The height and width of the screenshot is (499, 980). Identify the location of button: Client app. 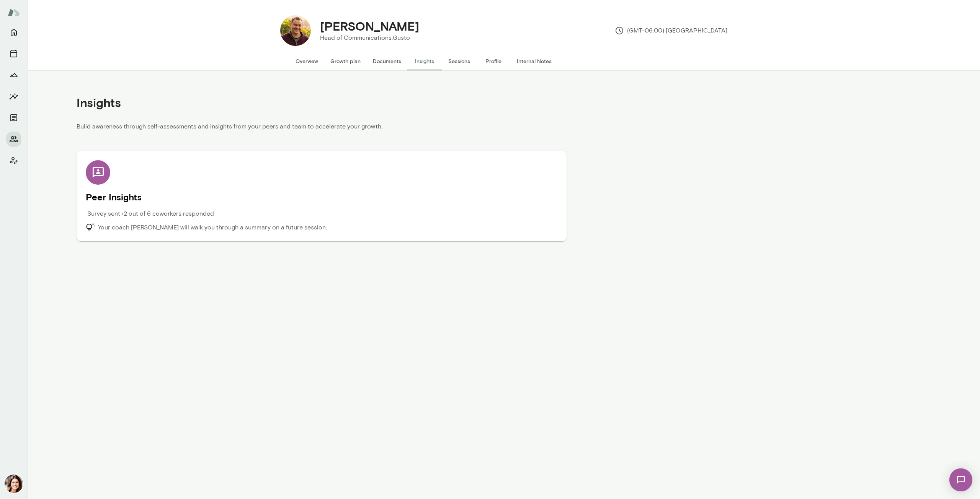
(14, 160).